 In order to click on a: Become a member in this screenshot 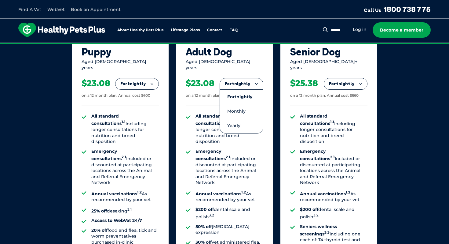, I will do `click(402, 30)`.